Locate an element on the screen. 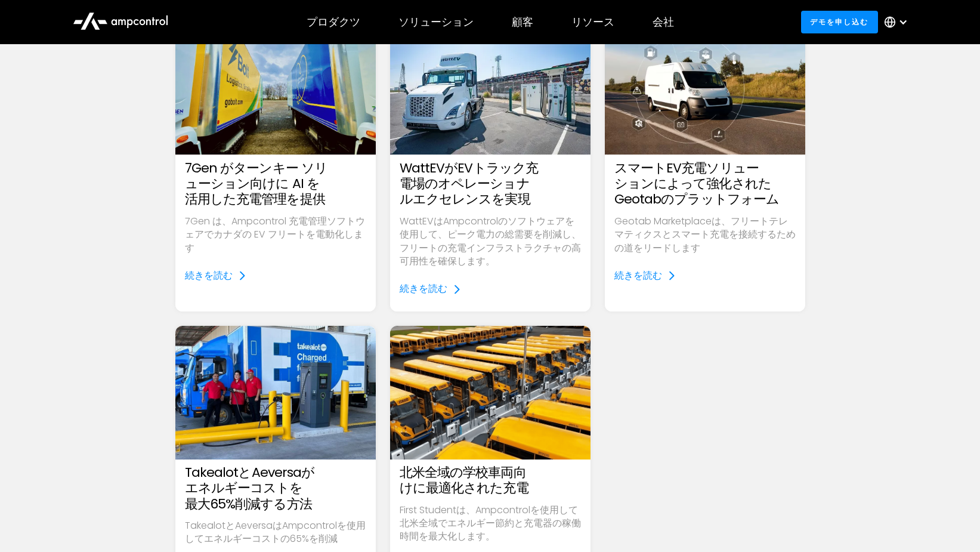  h3: スマートEV充電ソリューションによって強化されたGeotabのプラットフォーム is located at coordinates (705, 184).